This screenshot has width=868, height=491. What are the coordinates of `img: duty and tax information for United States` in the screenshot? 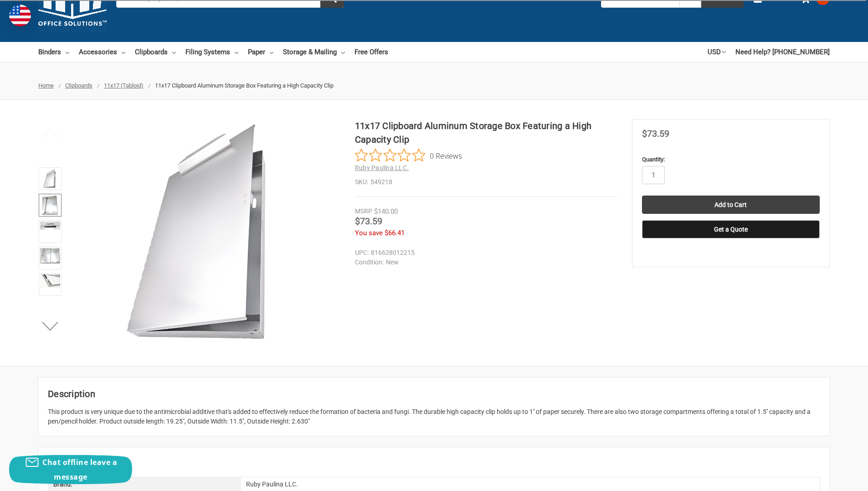 It's located at (20, 16).